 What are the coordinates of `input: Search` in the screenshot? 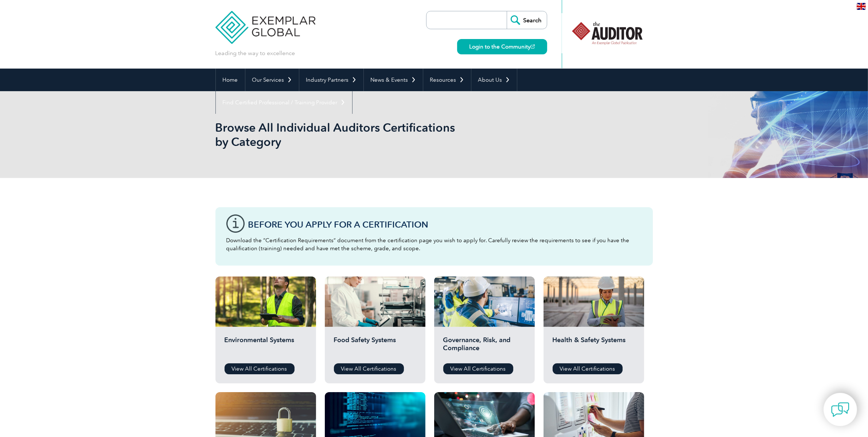 It's located at (527, 20).